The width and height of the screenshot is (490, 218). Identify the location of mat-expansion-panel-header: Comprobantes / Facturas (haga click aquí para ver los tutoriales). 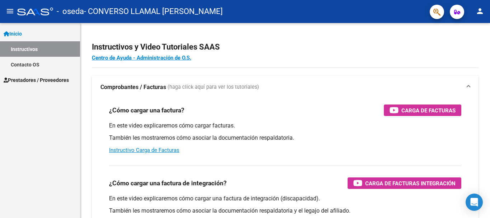
(285, 87).